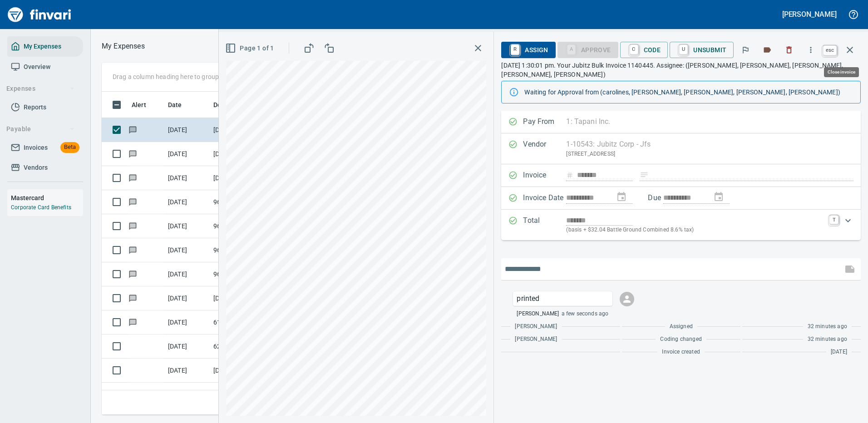 Image resolution: width=868 pixels, height=423 pixels. I want to click on div: Expand, so click(681, 225).